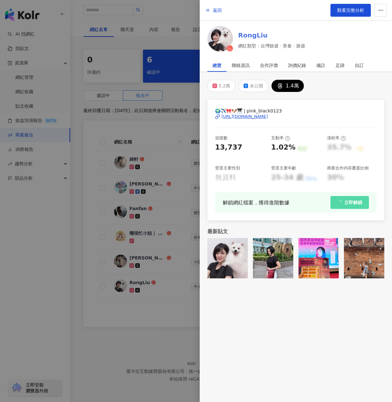 The height and width of the screenshot is (402, 392). Describe the element at coordinates (228, 168) in the screenshot. I see `div: 受眾主要性別` at that location.